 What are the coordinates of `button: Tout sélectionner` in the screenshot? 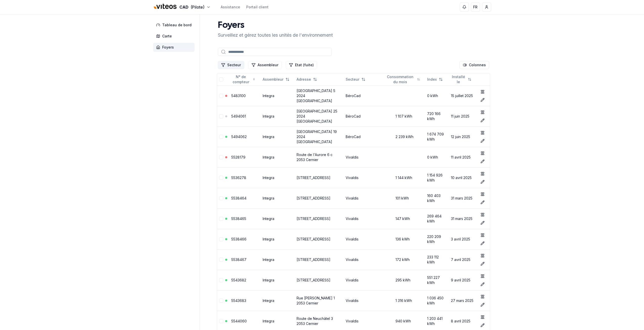 It's located at (221, 79).